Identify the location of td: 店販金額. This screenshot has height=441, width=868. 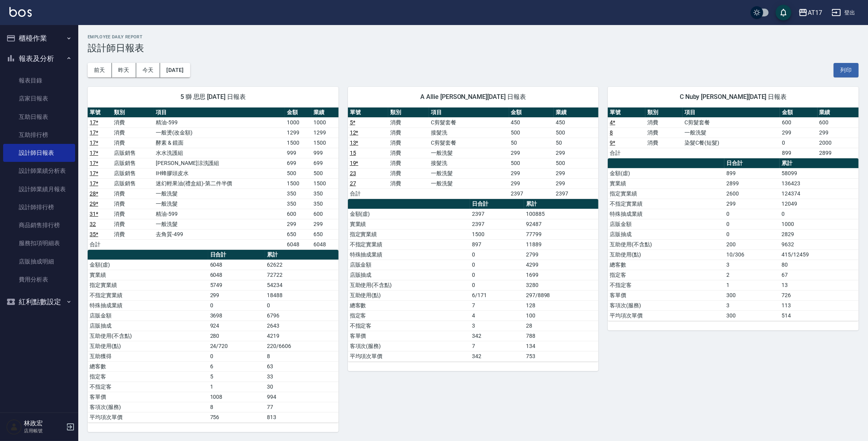
(409, 265).